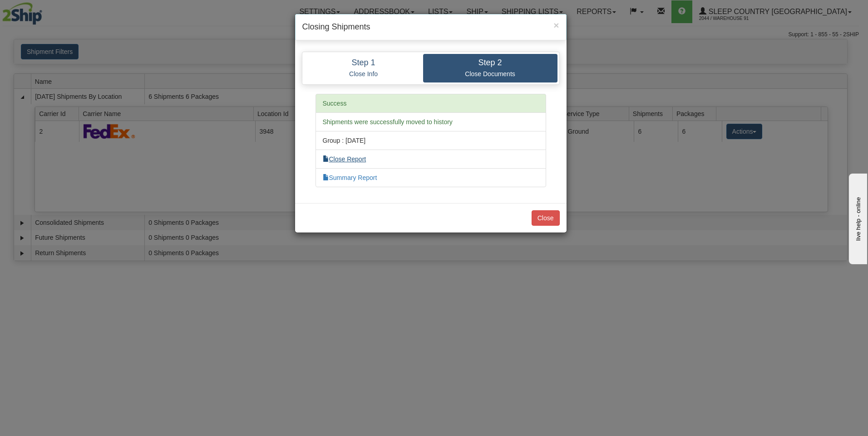 The image size is (868, 436). What do you see at coordinates (364, 74) in the screenshot?
I see `p: Close Info` at bounding box center [364, 74].